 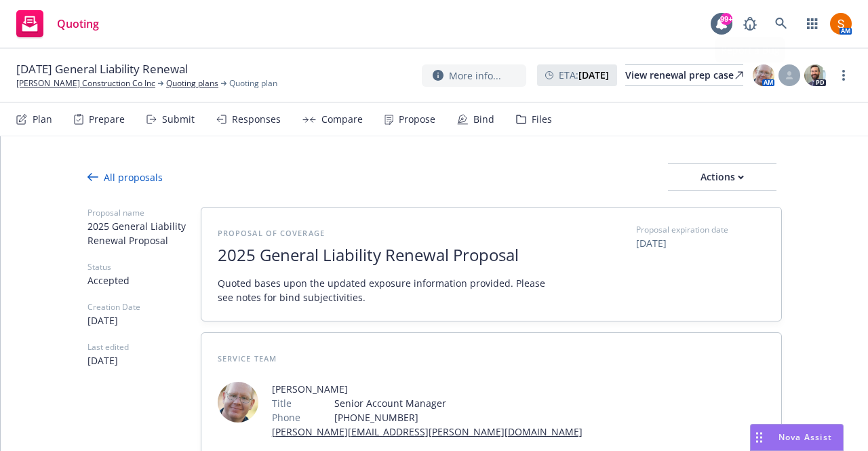 I want to click on a: View renewal prep case, so click(x=684, y=75).